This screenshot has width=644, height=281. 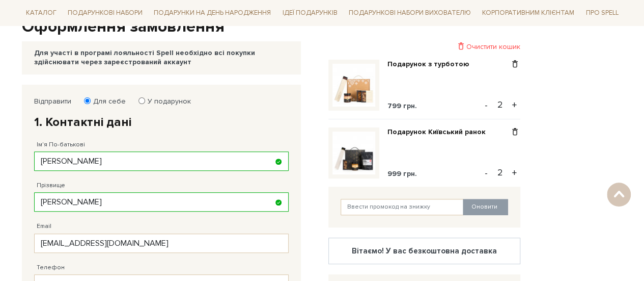 I want to click on a: Подарункові набори, so click(x=105, y=13).